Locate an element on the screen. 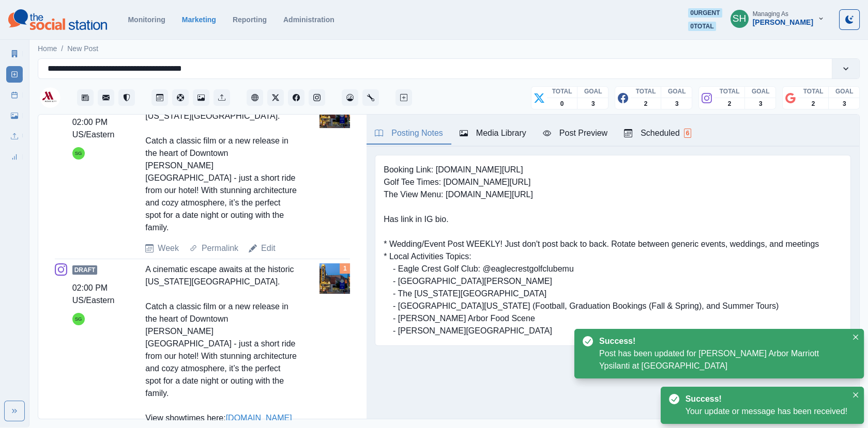 The image size is (868, 428). div: Sara Haas is located at coordinates (739, 19).